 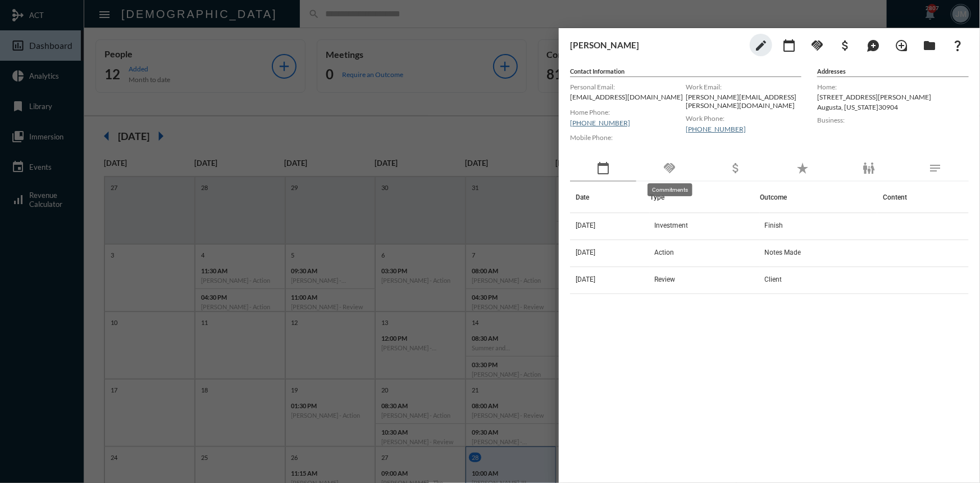 I want to click on button: Add Mention, so click(x=874, y=45).